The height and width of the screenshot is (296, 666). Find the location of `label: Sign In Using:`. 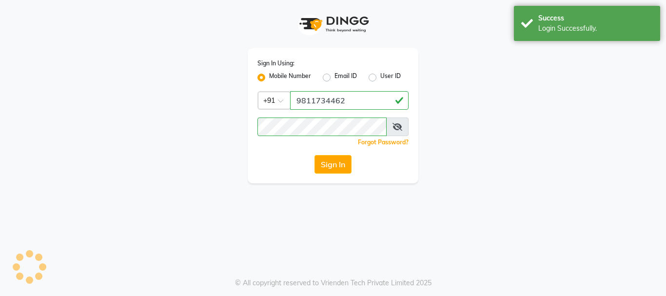

label: Sign In Using: is located at coordinates (276, 63).